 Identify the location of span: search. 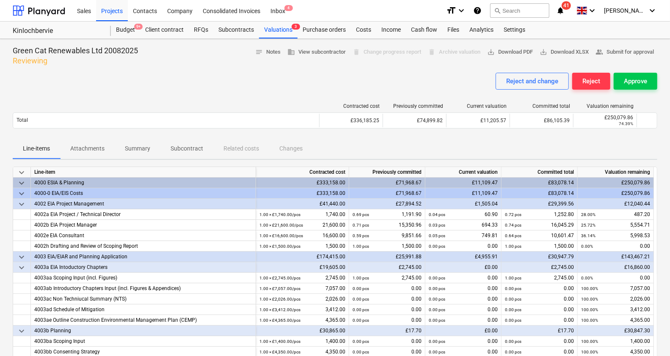
(497, 11).